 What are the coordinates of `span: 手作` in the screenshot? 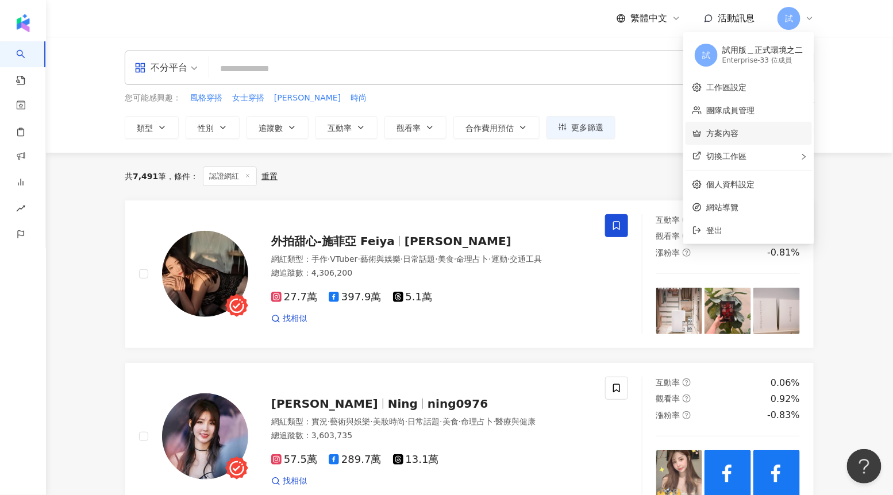 It's located at (320, 259).